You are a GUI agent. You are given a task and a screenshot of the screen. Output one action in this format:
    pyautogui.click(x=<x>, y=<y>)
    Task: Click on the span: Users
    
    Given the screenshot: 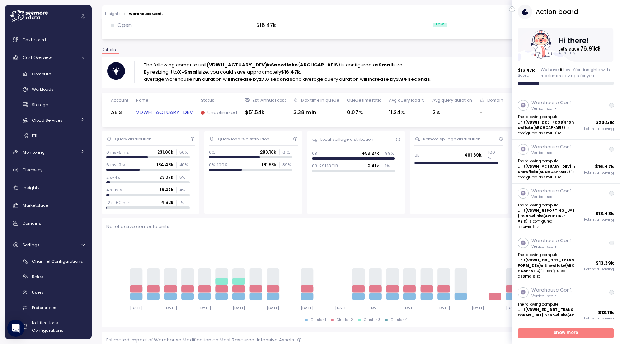 What is the action you would take?
    pyautogui.click(x=38, y=292)
    